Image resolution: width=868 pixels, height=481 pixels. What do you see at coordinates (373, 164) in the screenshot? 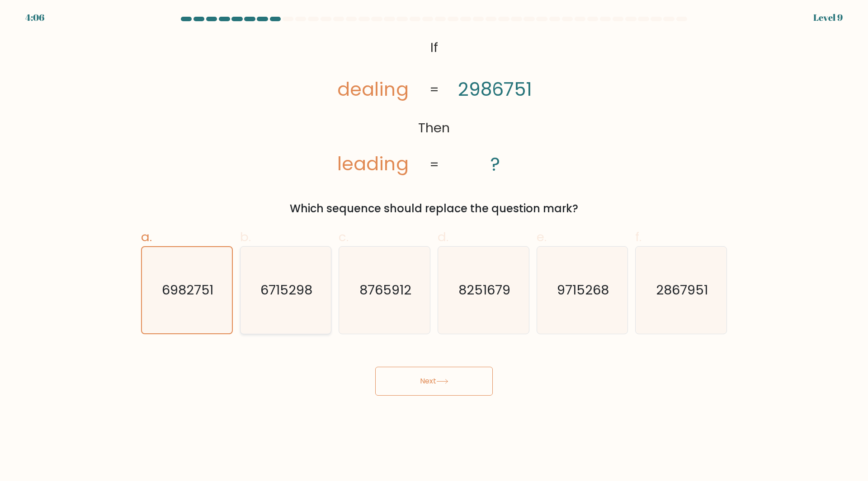
I see `tspan: leading` at bounding box center [373, 164].